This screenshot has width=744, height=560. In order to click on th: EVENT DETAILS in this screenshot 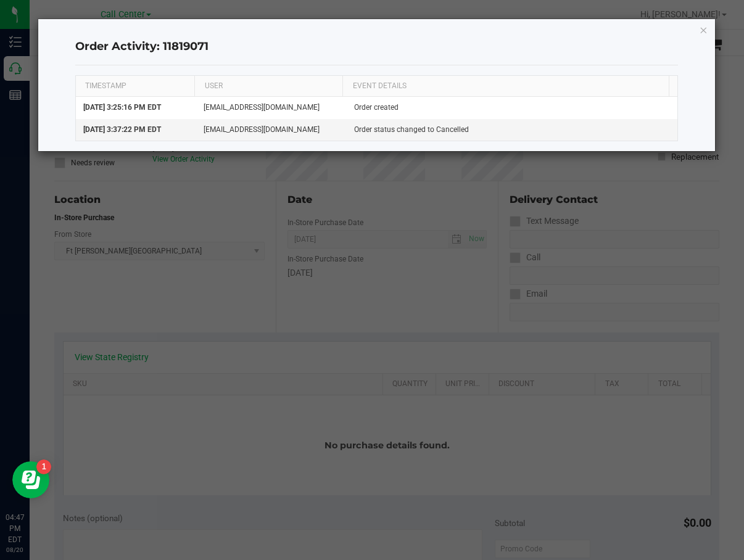, I will do `click(505, 87)`.